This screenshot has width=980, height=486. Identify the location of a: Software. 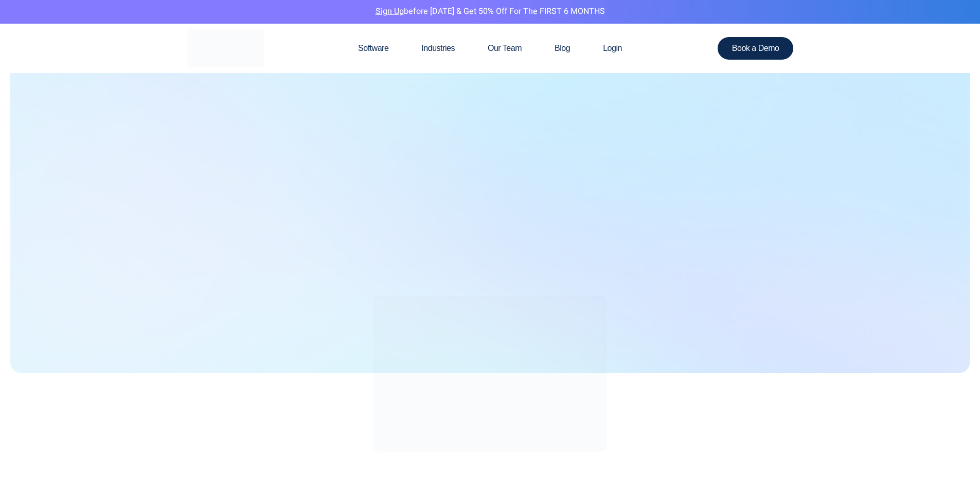
(373, 48).